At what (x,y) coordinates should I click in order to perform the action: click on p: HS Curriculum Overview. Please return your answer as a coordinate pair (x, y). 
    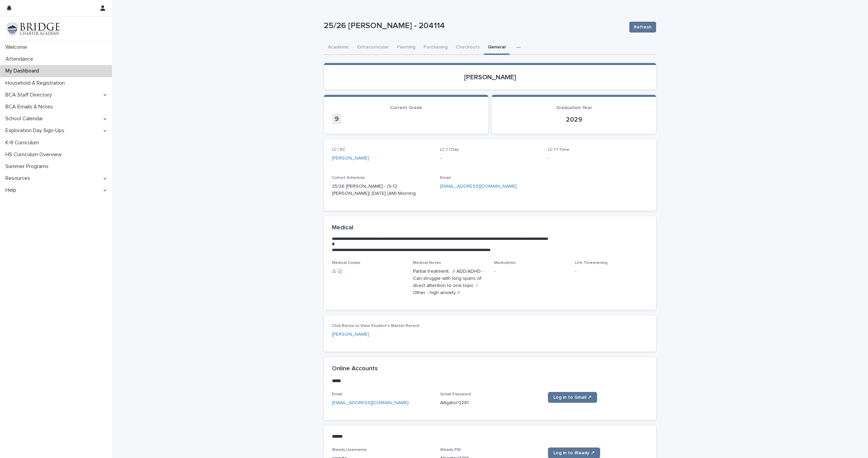
    Looking at the image, I should click on (35, 154).